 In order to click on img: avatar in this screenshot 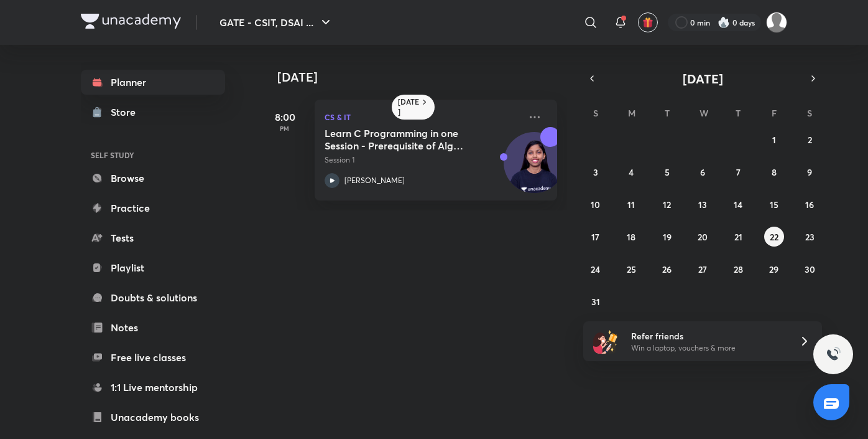, I will do `click(648, 23)`.